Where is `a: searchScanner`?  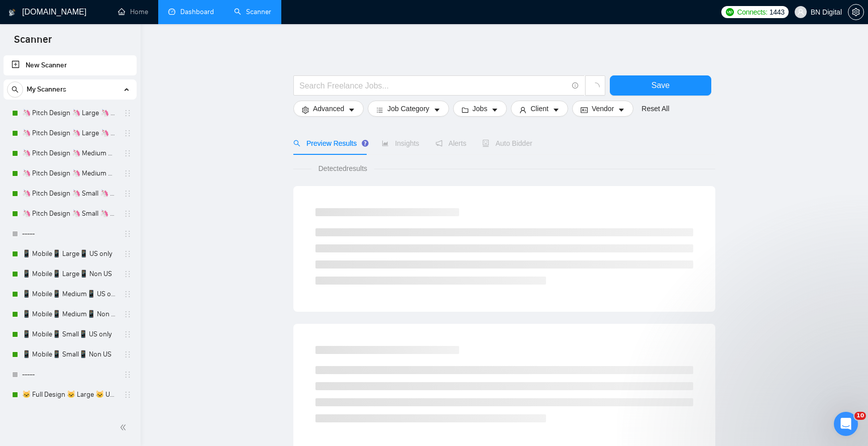
a: searchScanner is located at coordinates (253, 12).